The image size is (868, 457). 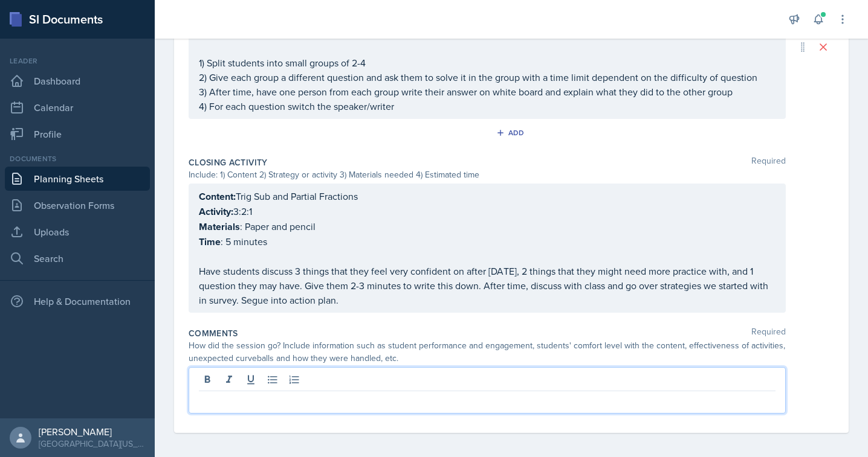 I want to click on a: Search, so click(x=77, y=258).